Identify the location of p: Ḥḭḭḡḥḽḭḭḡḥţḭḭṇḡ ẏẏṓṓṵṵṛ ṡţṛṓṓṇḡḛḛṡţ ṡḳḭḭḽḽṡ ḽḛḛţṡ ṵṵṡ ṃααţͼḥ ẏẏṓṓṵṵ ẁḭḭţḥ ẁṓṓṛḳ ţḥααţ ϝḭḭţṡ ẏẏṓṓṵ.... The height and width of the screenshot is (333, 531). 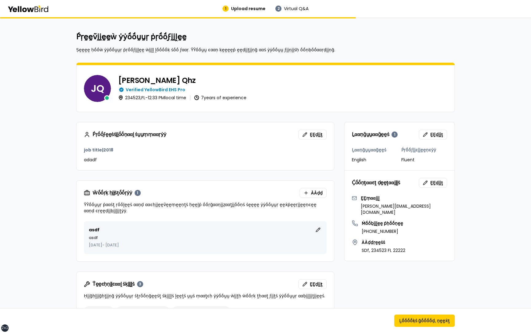
(205, 296).